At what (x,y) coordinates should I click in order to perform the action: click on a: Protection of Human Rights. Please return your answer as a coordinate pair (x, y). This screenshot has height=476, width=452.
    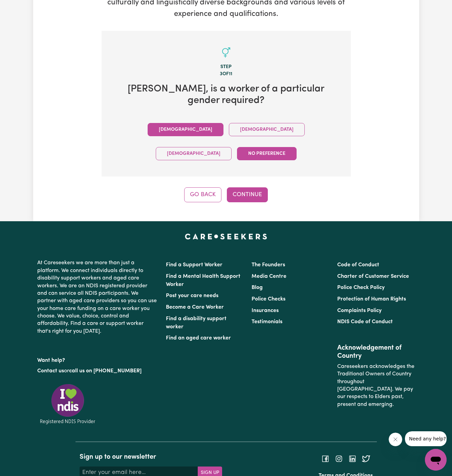
    Looking at the image, I should click on (372, 299).